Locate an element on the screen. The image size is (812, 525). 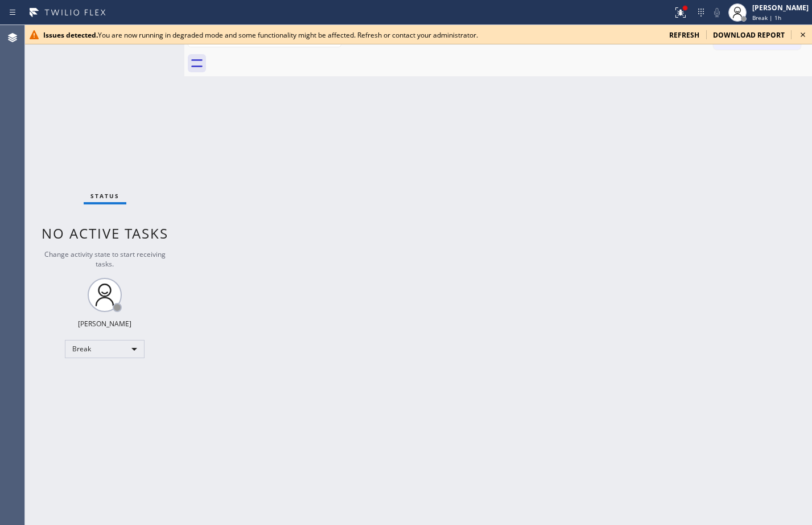
span: Change activity state to start receiving tasks. is located at coordinates (105, 259).